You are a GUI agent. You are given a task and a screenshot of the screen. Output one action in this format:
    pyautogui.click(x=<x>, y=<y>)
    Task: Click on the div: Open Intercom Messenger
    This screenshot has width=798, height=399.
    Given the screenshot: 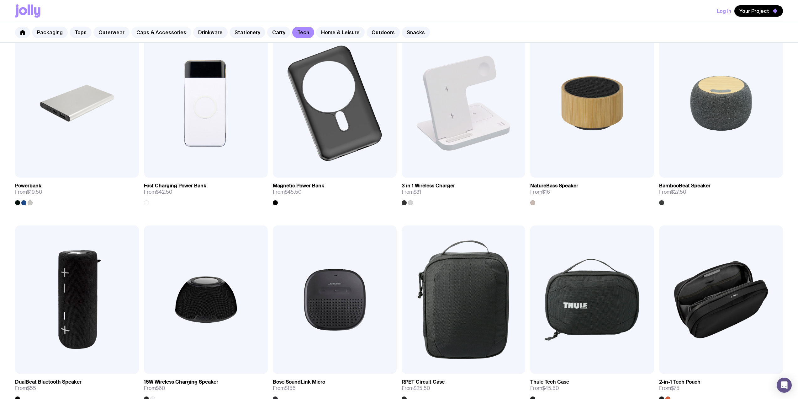 What is the action you would take?
    pyautogui.click(x=784, y=385)
    